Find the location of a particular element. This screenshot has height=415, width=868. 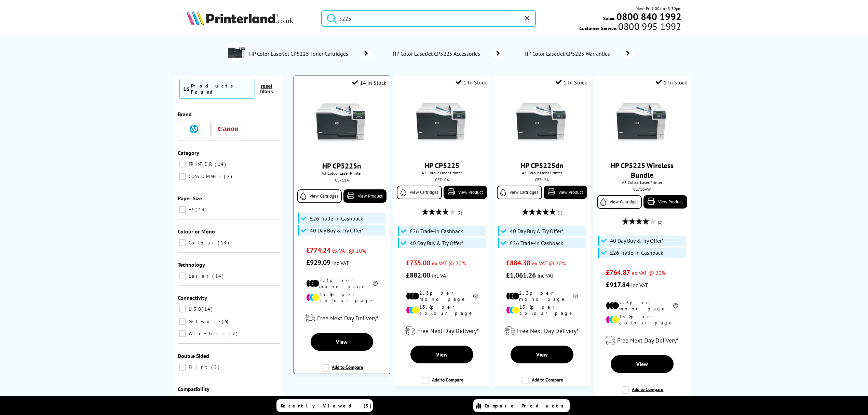

span: HP Color LaserJet CP5225 Toner Cartridges is located at coordinates (300, 54).